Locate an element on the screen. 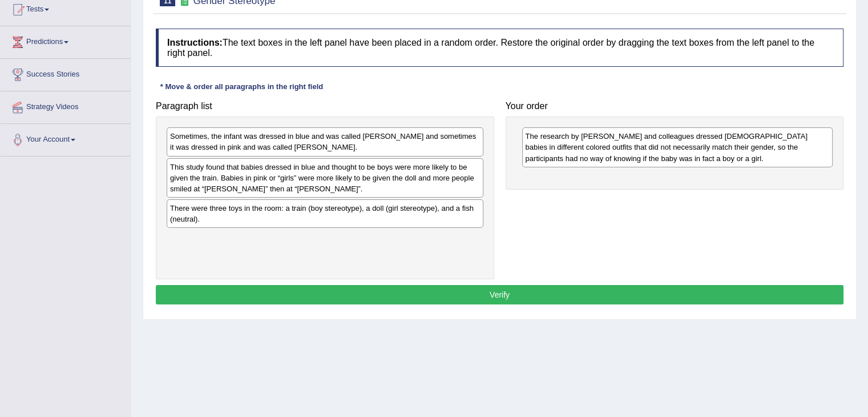 The image size is (868, 417). a: Strategy Videos is located at coordinates (66, 105).